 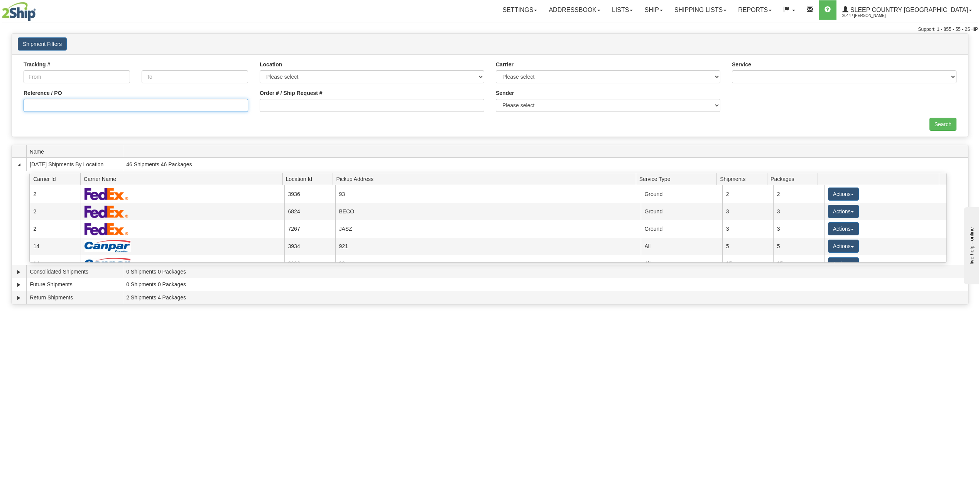 I want to click on label: Service, so click(x=742, y=64).